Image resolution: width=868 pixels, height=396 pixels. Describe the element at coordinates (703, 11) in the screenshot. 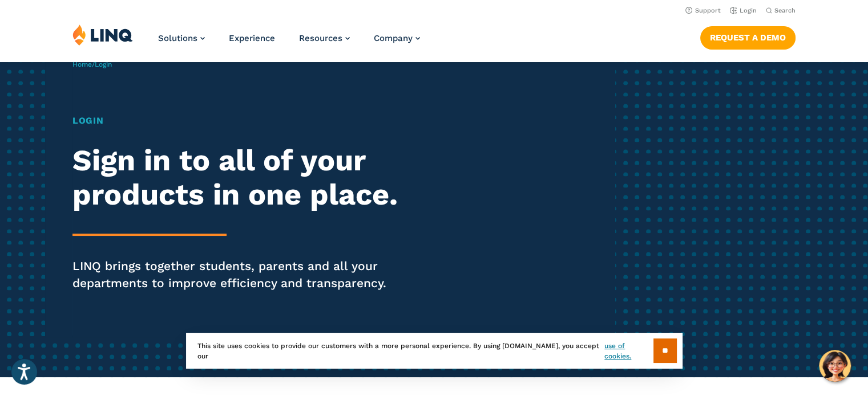

I see `a: Support` at that location.